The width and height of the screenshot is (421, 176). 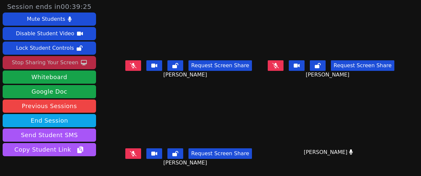 What do you see at coordinates (49, 149) in the screenshot?
I see `button: Copy Student Link` at bounding box center [49, 149].